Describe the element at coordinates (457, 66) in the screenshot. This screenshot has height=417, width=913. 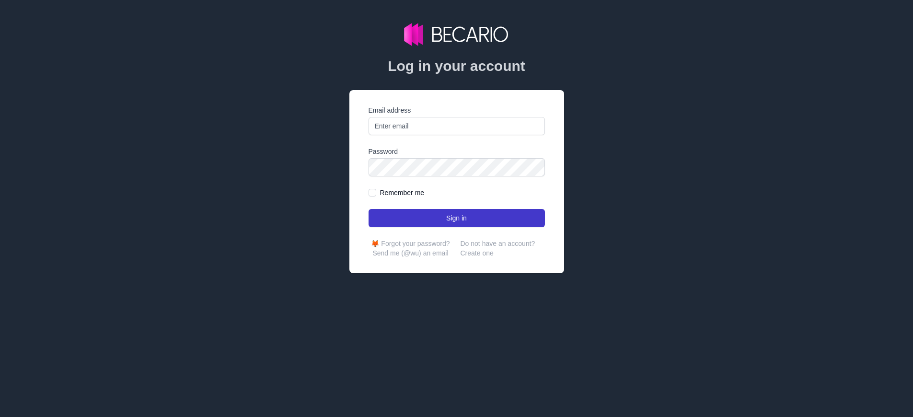
I see `h2: Log in your account` at that location.